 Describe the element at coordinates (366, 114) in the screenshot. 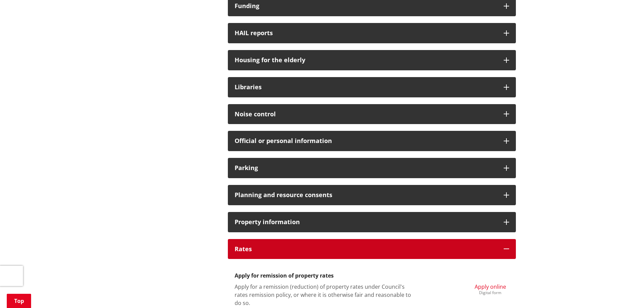

I see `h3: Noise control` at that location.